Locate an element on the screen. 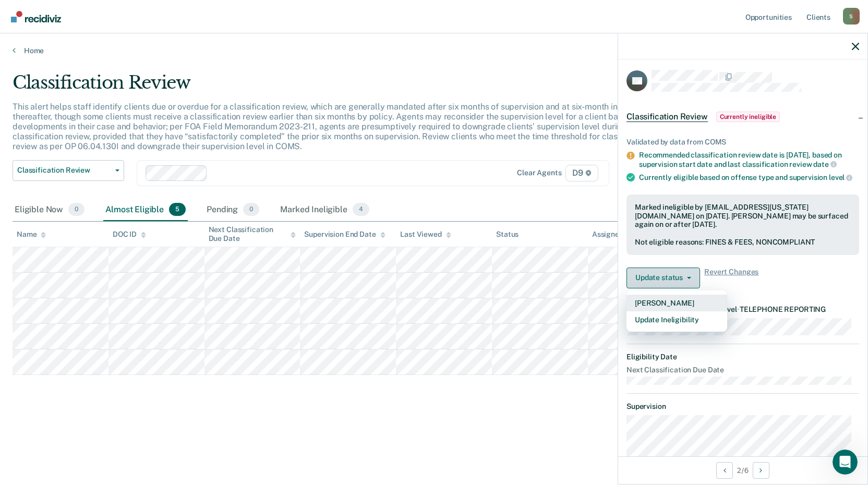 The image size is (868, 485). button: Next Opportunity is located at coordinates (761, 471).